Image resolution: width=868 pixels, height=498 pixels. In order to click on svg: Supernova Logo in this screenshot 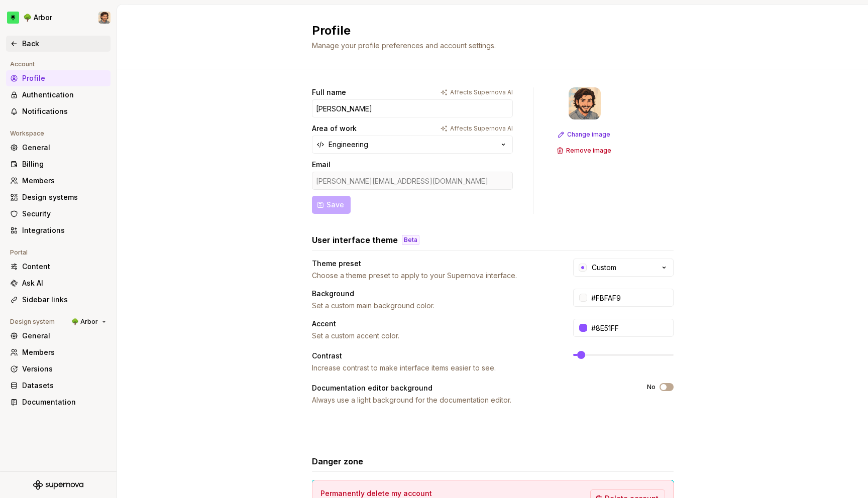, I will do `click(59, 485)`.